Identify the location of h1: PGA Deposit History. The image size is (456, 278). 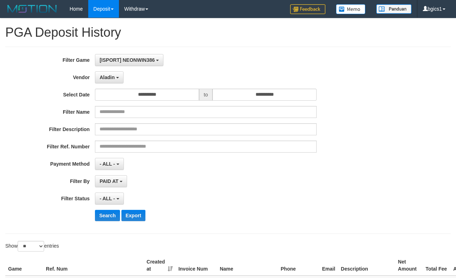
(228, 32).